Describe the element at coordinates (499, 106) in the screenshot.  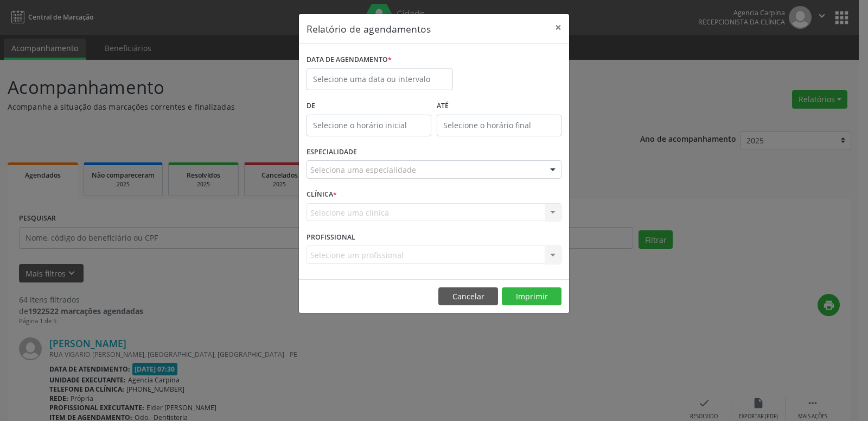
I see `label: ATÉ` at that location.